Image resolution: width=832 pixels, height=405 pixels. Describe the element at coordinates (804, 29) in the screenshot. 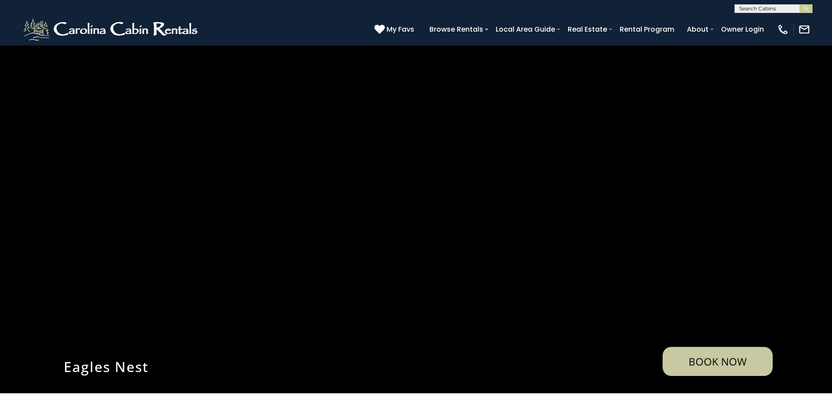

I see `img: mail-regular-white.png` at that location.